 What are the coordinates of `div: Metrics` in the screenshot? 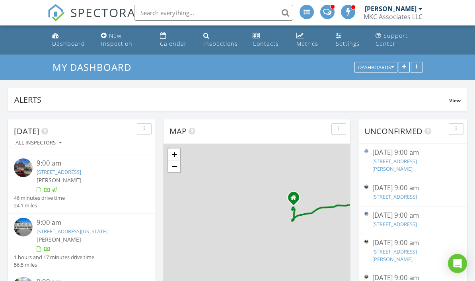 It's located at (307, 43).